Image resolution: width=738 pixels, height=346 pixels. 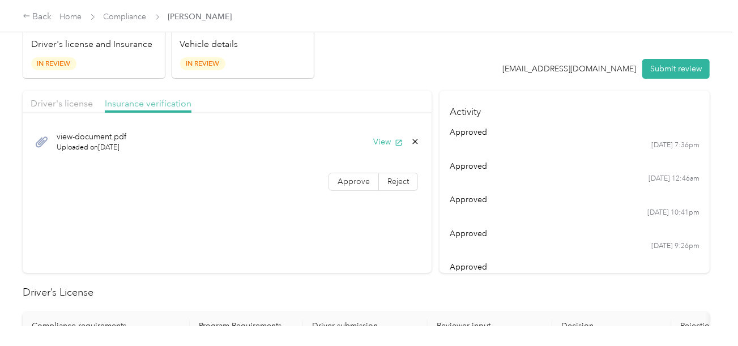 What do you see at coordinates (490, 326) in the screenshot?
I see `th: Reviewer input` at bounding box center [490, 326].